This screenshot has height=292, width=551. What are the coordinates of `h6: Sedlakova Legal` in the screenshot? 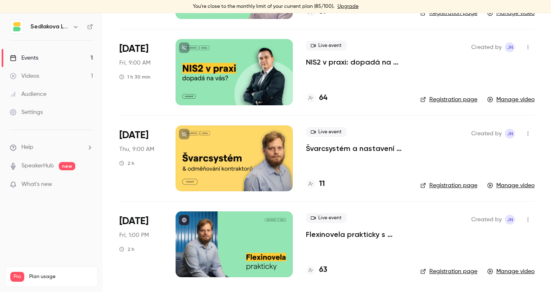 It's located at (50, 27).